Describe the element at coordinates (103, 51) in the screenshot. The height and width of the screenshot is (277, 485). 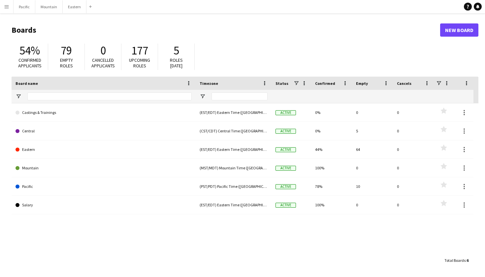
I see `span: 0` at that location.